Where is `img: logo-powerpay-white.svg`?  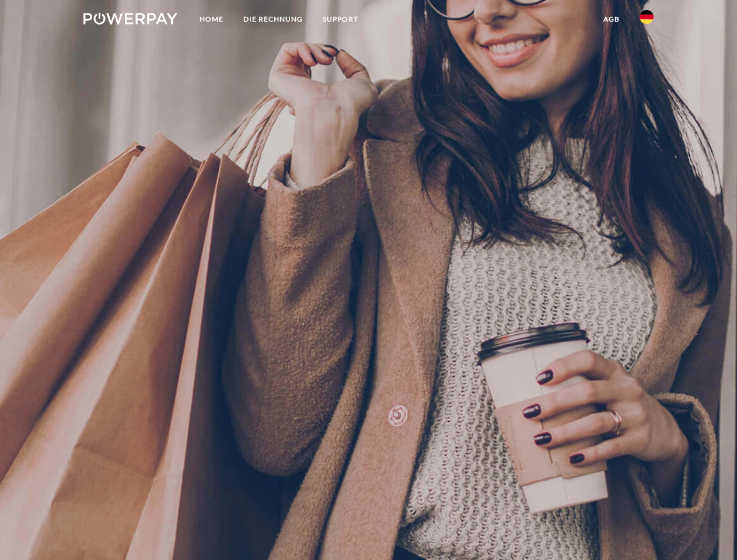
img: logo-powerpay-white.svg is located at coordinates (130, 19).